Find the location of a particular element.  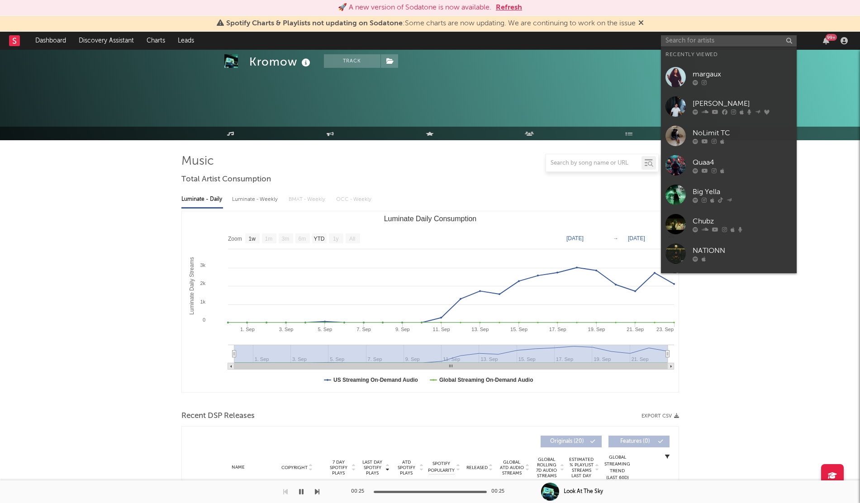

button: 99+ is located at coordinates (826, 41).